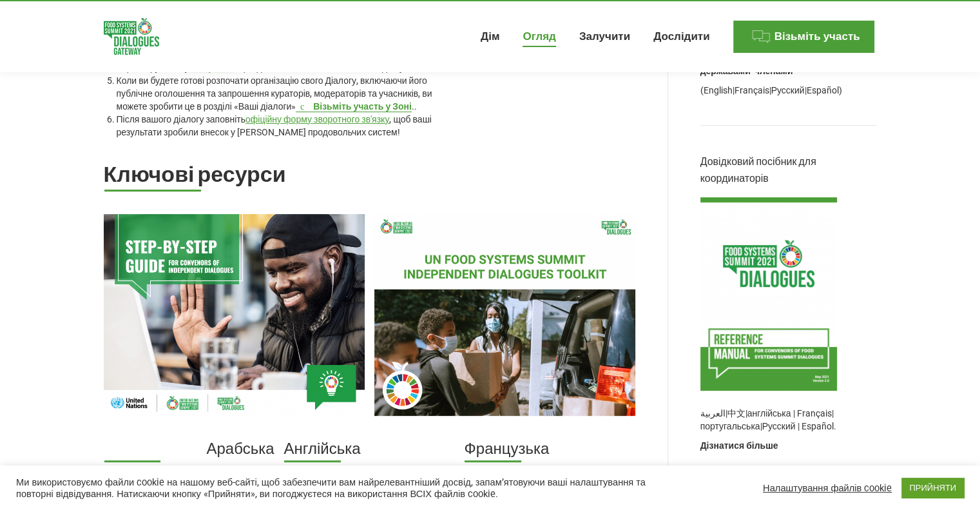  I want to click on a: сВізьміть участь у Зоні, so click(353, 106).